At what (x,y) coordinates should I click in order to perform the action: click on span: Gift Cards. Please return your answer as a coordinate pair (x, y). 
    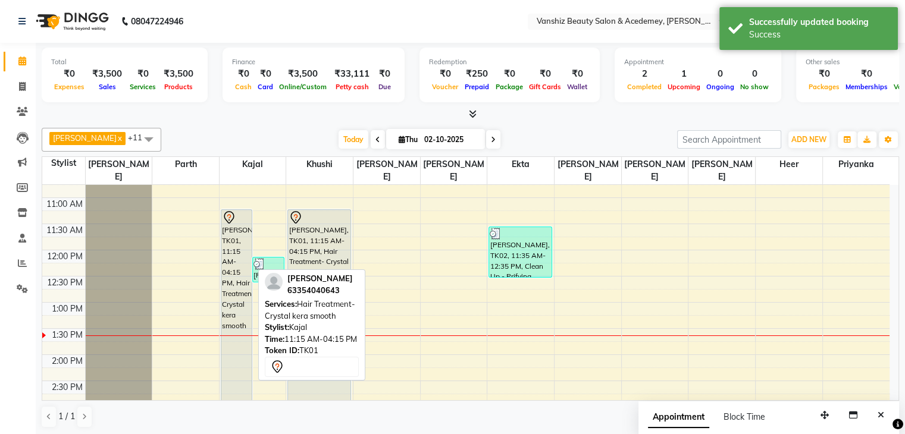
    Looking at the image, I should click on (545, 87).